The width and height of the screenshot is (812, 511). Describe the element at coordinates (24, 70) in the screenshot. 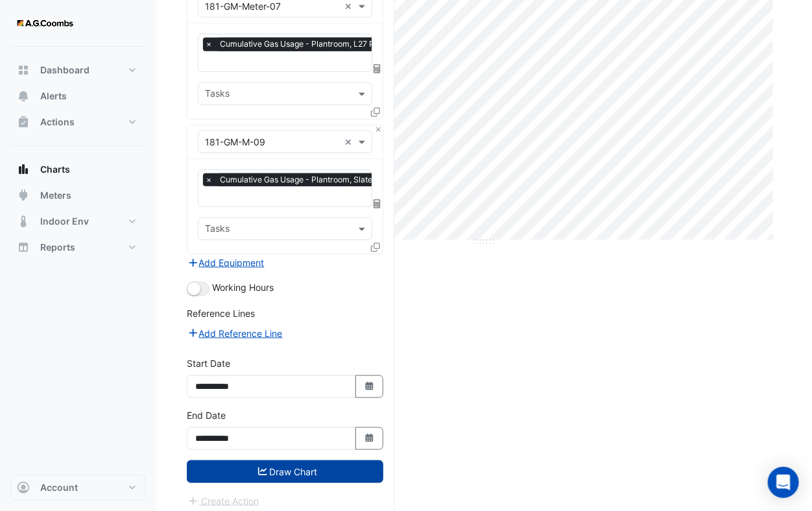

I see `app-icon: Dashboard` at that location.